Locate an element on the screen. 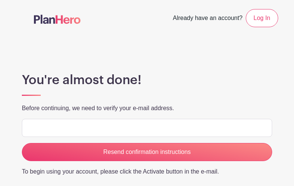  img: logo-507f7623f17ff9eddc593b1ce0a138ce2505c220e1c5a4e2b4648c50719b7d32.svg is located at coordinates (57, 19).